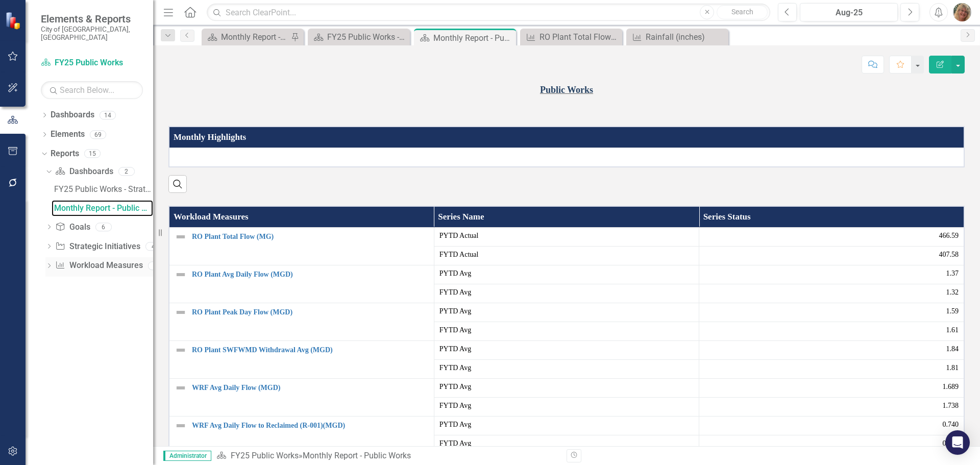 This screenshot has width=980, height=465. What do you see at coordinates (849, 12) in the screenshot?
I see `button: Aug-25` at bounding box center [849, 12].